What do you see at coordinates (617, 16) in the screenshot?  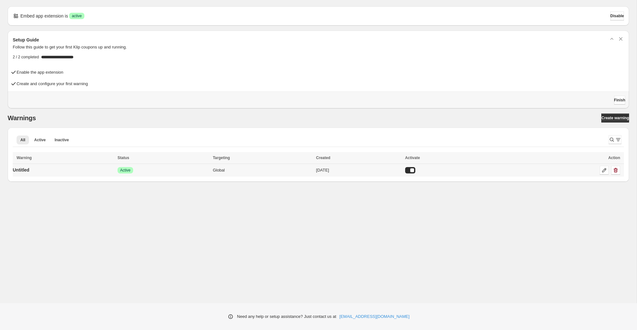 I see `button: Disable` at bounding box center [617, 16].